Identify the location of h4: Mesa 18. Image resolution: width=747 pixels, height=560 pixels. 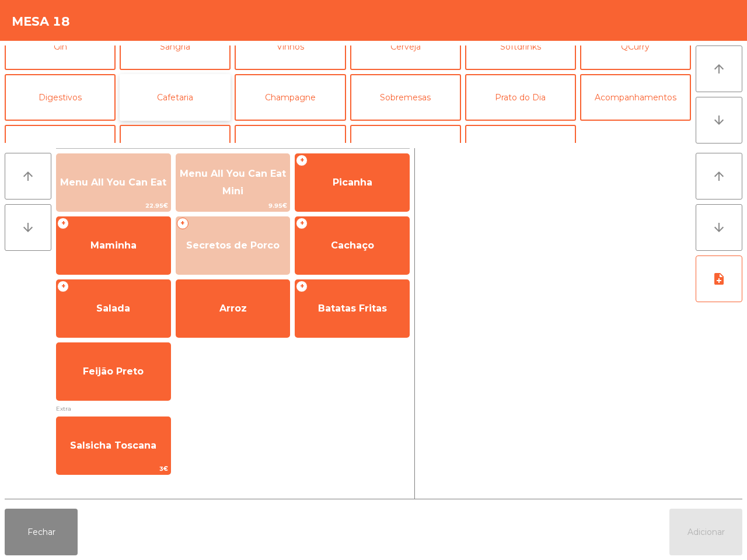
(41, 22).